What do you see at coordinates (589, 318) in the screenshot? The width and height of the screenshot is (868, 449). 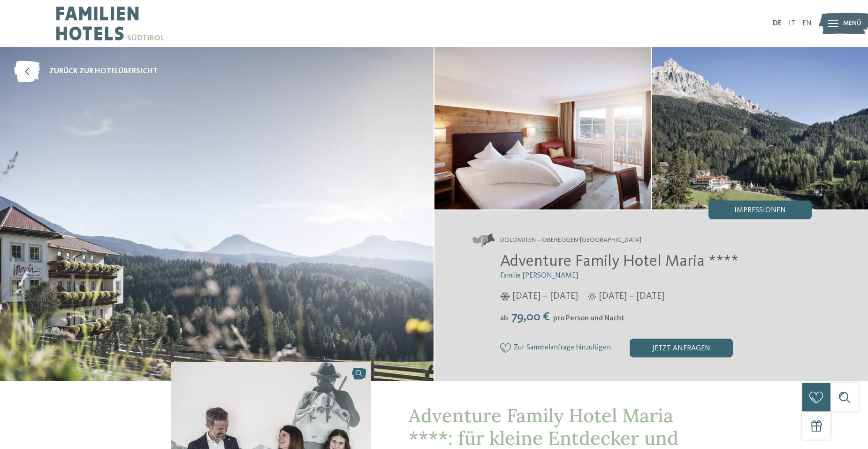 I see `span: pro Person und Nacht` at bounding box center [589, 318].